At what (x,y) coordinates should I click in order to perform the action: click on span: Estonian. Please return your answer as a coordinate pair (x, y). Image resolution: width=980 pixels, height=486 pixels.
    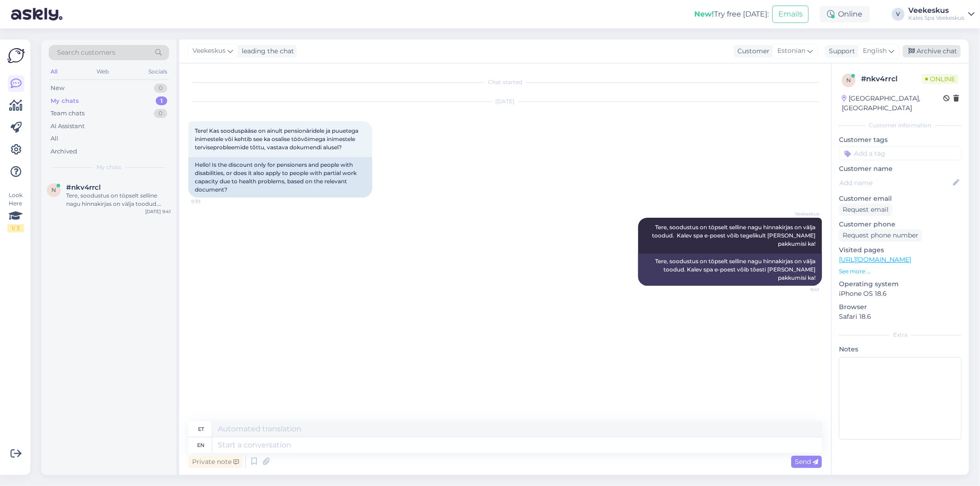
    Looking at the image, I should click on (791, 51).